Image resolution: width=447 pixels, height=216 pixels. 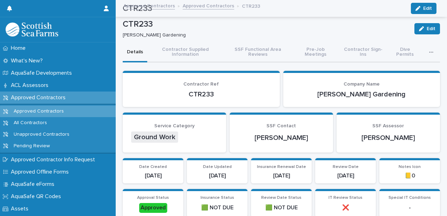 What do you see at coordinates (345, 198) in the screenshot?
I see `span: IT Review Status` at bounding box center [345, 198].